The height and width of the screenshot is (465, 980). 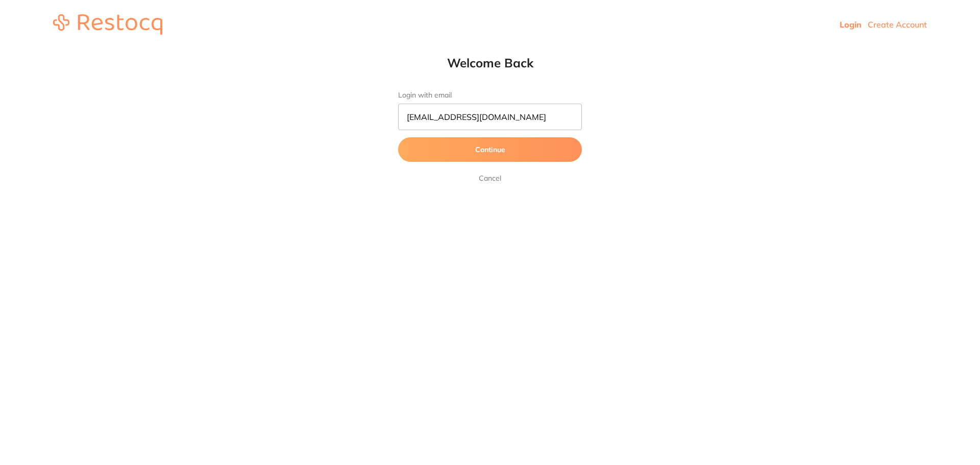 I want to click on a: Cancel, so click(x=490, y=178).